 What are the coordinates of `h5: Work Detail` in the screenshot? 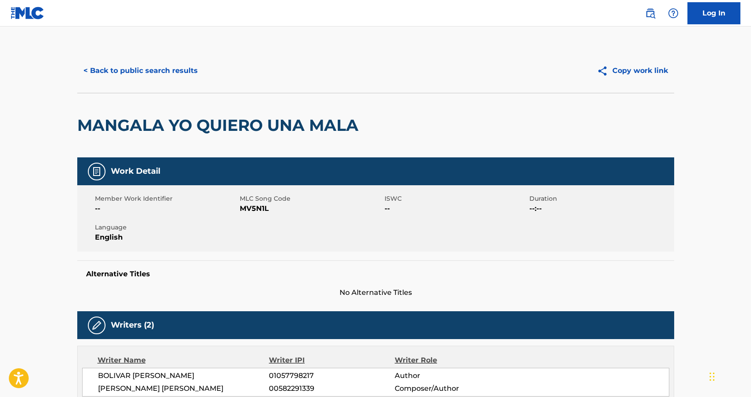 It's located at (136, 171).